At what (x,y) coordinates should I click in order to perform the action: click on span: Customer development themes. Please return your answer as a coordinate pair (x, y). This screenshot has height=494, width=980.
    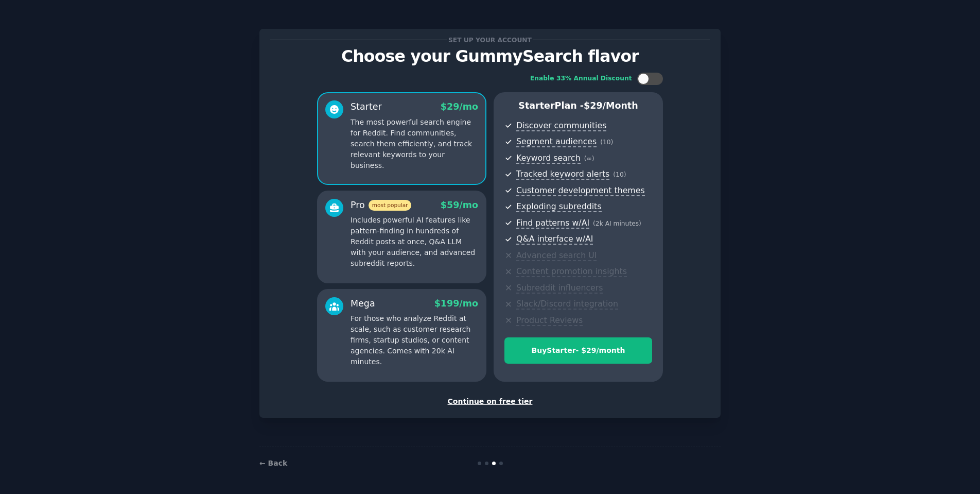
    Looking at the image, I should click on (581, 191).